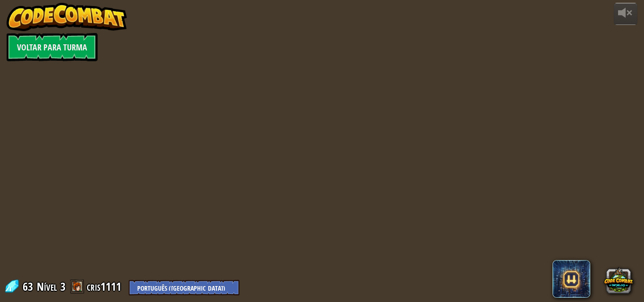 This screenshot has height=302, width=644. Describe the element at coordinates (105, 286) in the screenshot. I see `a: cris1111` at that location.